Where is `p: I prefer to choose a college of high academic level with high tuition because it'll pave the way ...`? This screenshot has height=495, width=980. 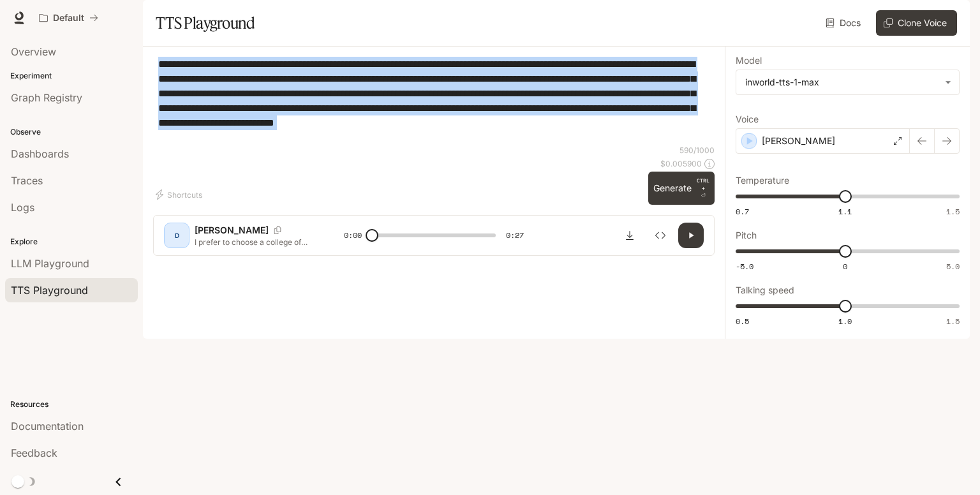
p: I prefer to choose a college of high academic level with high tuition because it'll pave the way ... is located at coordinates (254, 242).